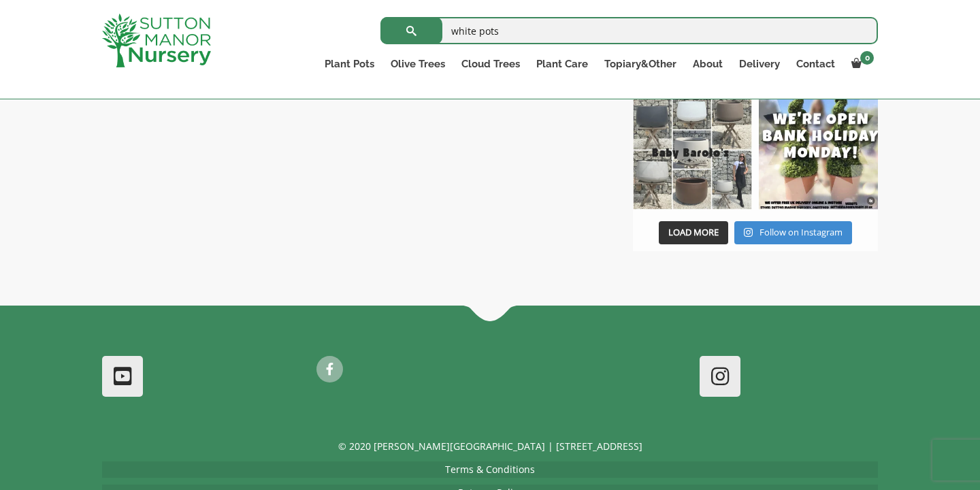 This screenshot has width=980, height=490. I want to click on svg: Instagram, so click(747, 232).